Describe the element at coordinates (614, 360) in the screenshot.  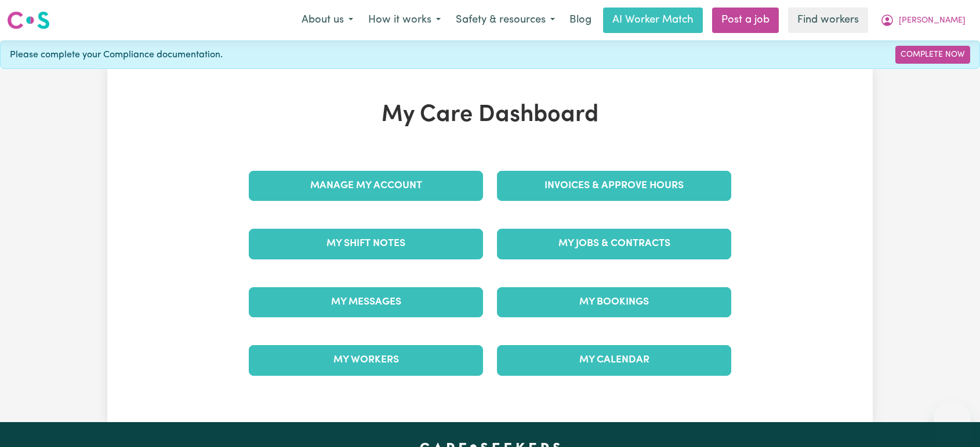
I see `a: My Calendar` at that location.